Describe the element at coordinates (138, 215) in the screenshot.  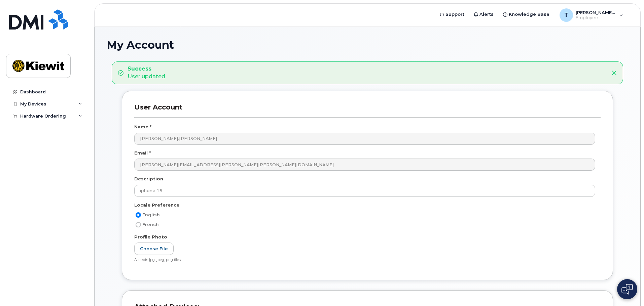
I see `input: English` at that location.